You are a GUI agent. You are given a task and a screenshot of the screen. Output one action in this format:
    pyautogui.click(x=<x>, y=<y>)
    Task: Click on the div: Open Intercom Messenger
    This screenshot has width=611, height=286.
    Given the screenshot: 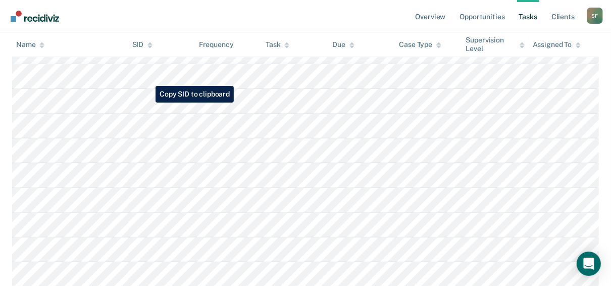 What is the action you would take?
    pyautogui.click(x=589, y=264)
    